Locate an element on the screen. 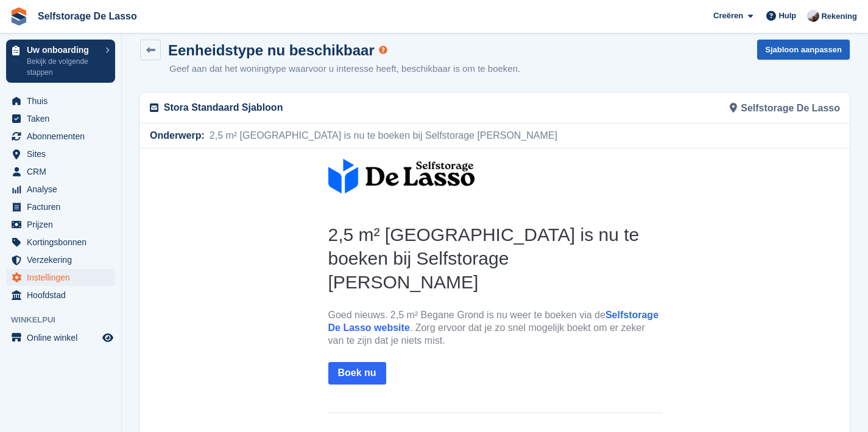  span: Prijzen is located at coordinates (64, 225).